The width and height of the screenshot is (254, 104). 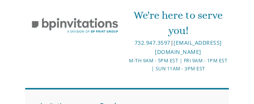 I want to click on img: BP Invitation Loft, so click(x=75, y=25).